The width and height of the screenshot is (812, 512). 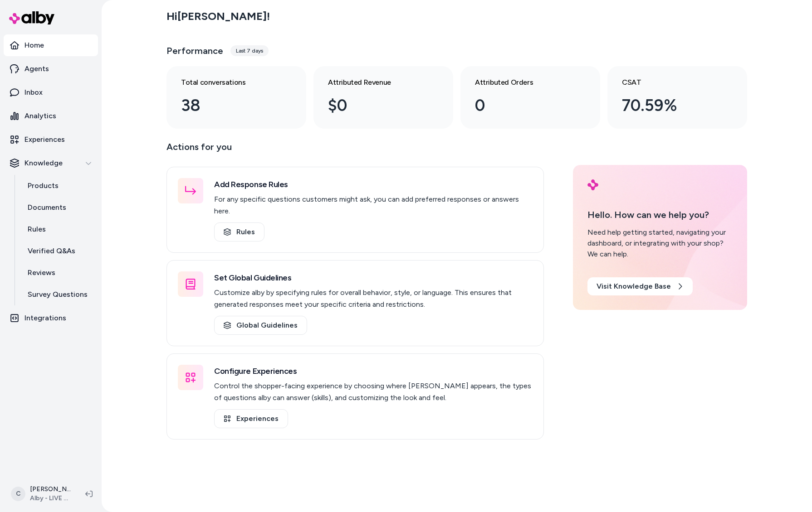 I want to click on div: 0, so click(x=523, y=106).